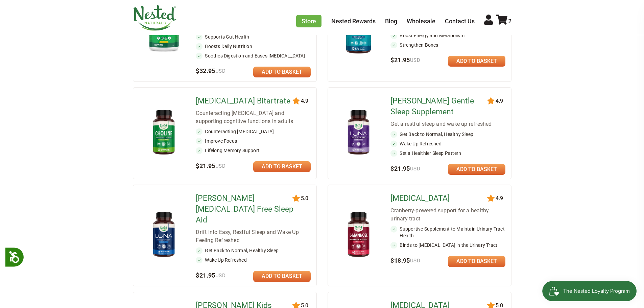  What do you see at coordinates (164, 234) in the screenshot?
I see `img: LUNA Melatonin Free Sleep Aid` at bounding box center [164, 234].